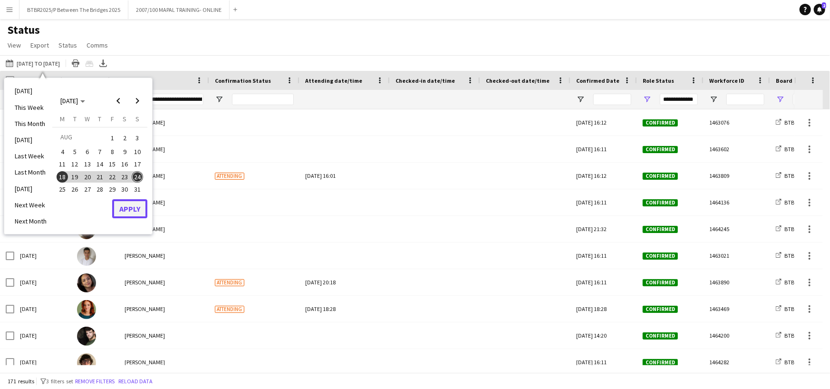  I want to click on span: 10, so click(137, 152).